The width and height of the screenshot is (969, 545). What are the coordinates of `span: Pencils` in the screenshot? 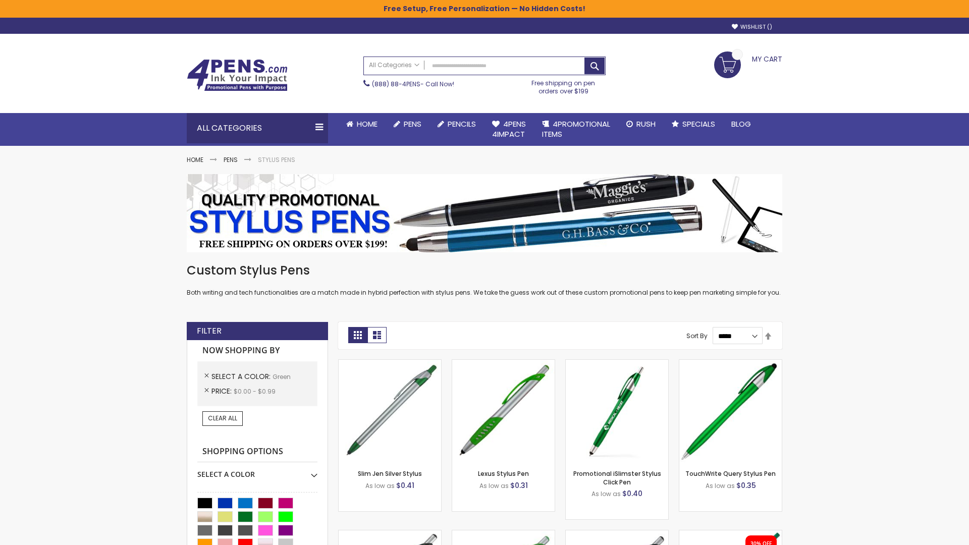 It's located at (462, 124).